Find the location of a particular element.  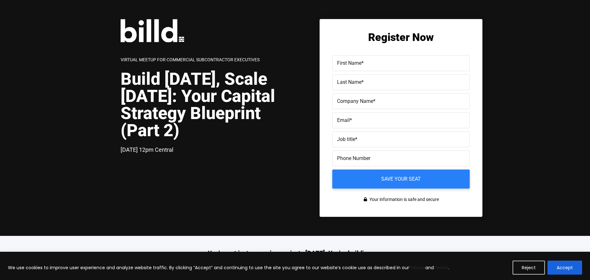

span: Email is located at coordinates (343, 120).